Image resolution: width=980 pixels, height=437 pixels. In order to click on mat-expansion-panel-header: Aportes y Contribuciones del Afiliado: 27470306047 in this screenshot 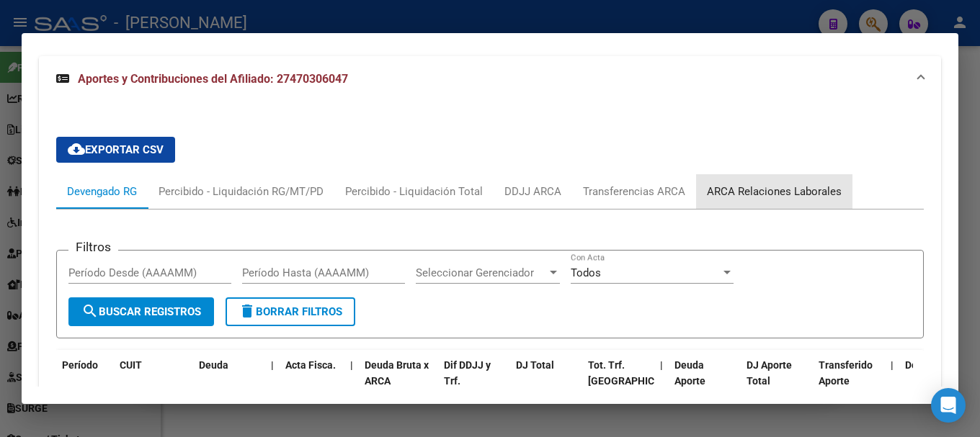, I will do `click(490, 79)`.